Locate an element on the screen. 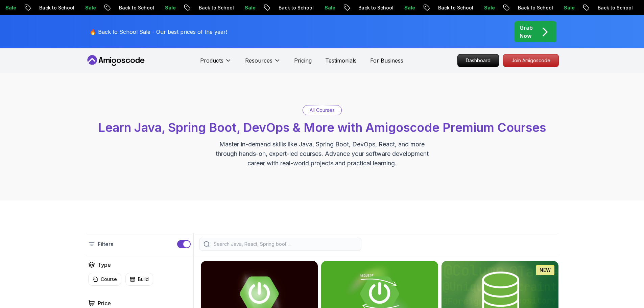 This screenshot has height=308, width=644. p: All Courses is located at coordinates (322, 110).